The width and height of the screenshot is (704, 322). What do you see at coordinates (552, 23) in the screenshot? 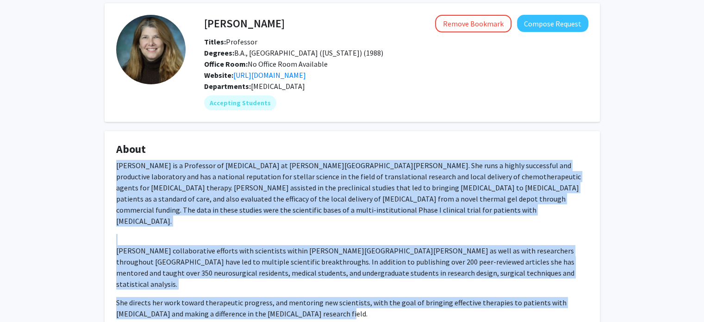
I see `button: Compose Request to Betty Tyler` at bounding box center [552, 23].